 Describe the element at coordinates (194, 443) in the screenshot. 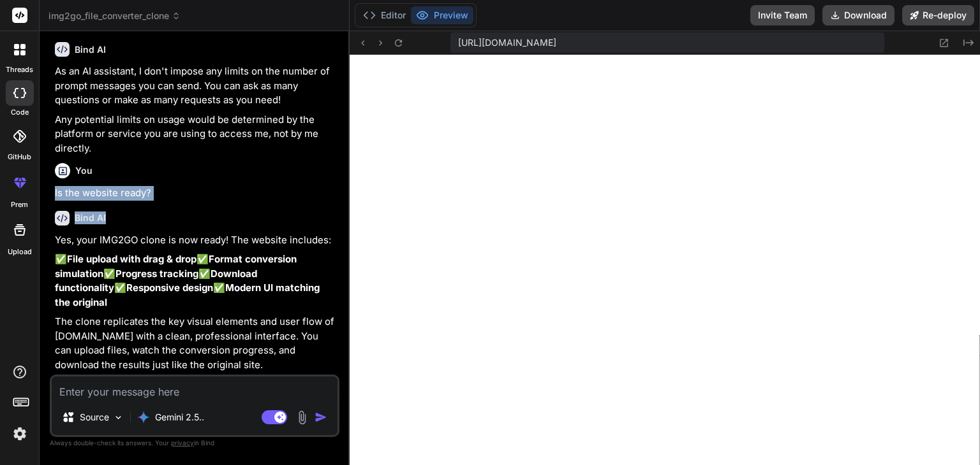

I see `p: Always double-check its answers. Your in Bind` at that location.